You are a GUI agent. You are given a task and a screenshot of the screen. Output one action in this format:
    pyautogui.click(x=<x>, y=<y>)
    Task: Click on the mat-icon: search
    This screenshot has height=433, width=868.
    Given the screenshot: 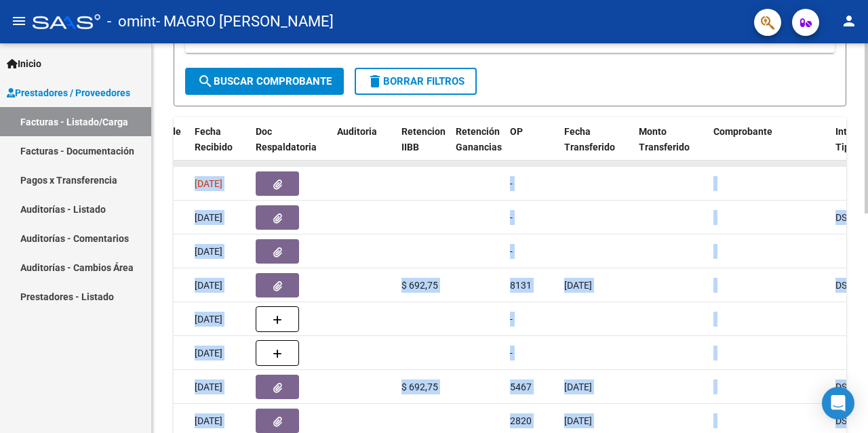 What is the action you would take?
    pyautogui.click(x=206, y=82)
    